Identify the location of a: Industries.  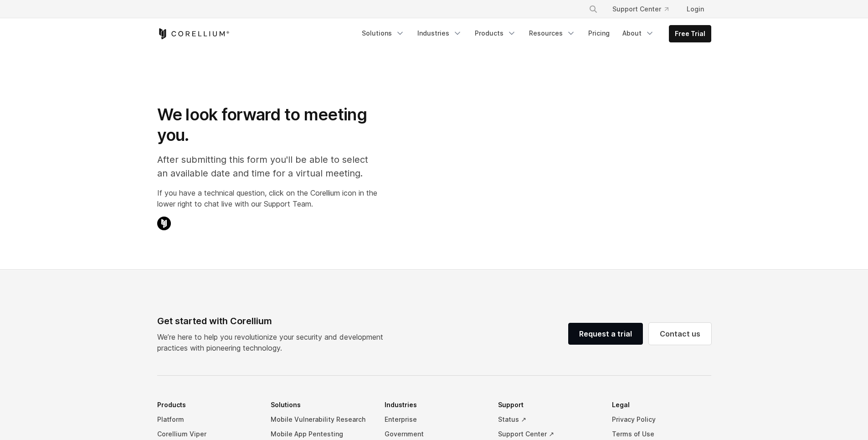
(440, 33).